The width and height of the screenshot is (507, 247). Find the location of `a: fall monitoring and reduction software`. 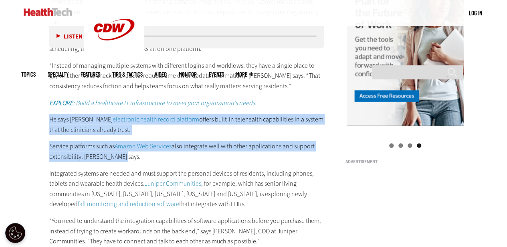

a: fall monitoring and reduction software is located at coordinates (128, 204).